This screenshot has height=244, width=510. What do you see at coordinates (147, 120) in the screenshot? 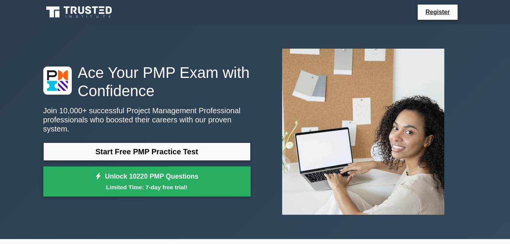
I see `p: Join 10,000+ successful Project Management Professional professionals who boosted their careers w...` at bounding box center [147, 120].